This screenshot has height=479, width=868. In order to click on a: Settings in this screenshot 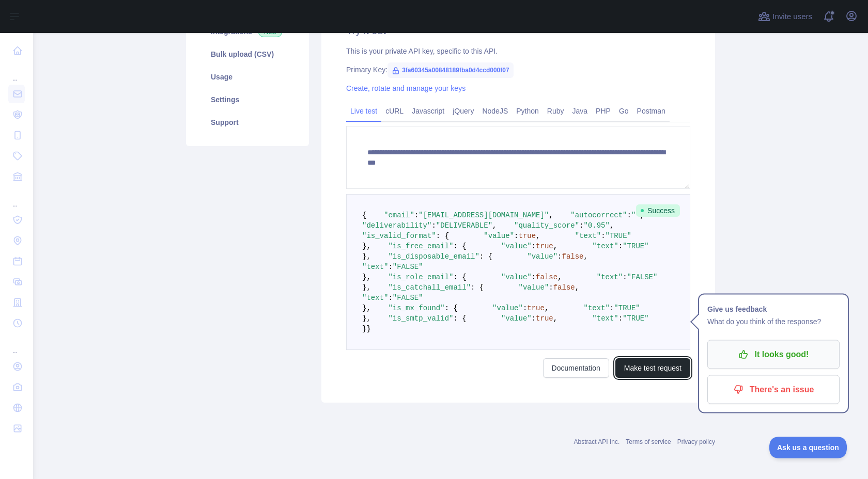, I will do `click(247, 99)`.